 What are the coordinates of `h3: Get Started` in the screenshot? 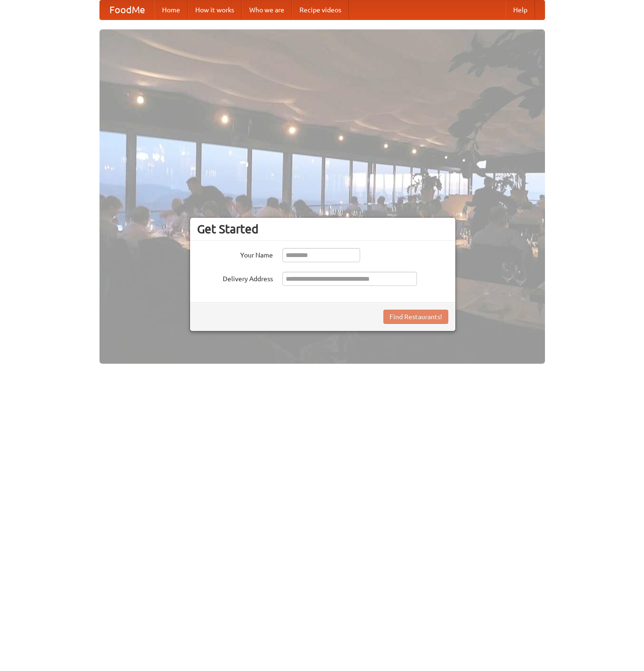 It's located at (323, 229).